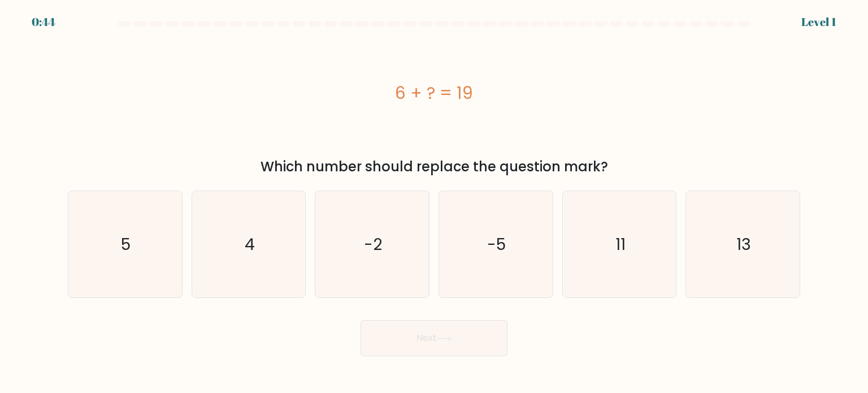 This screenshot has height=393, width=868. What do you see at coordinates (250, 244) in the screenshot?
I see `text: 4` at bounding box center [250, 244].